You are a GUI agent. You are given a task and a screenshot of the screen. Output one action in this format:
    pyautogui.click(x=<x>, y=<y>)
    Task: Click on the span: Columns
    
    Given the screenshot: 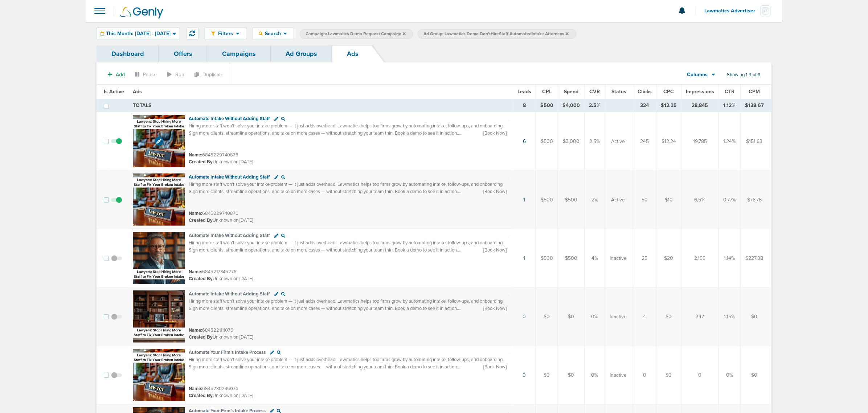 What is the action you would take?
    pyautogui.click(x=697, y=75)
    